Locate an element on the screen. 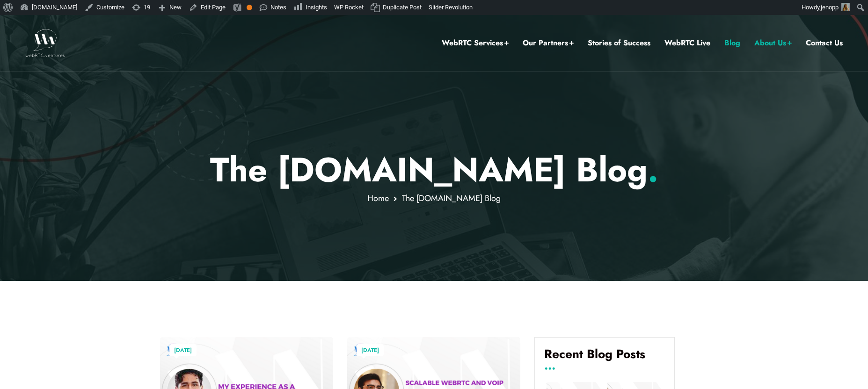  span: Home is located at coordinates (378, 198).